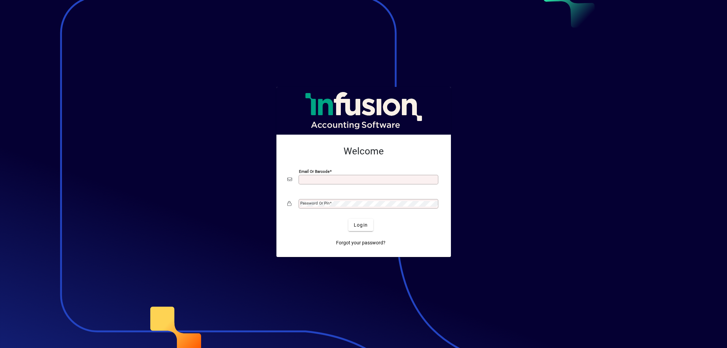 The height and width of the screenshot is (348, 727). Describe the element at coordinates (315, 203) in the screenshot. I see `mat-label: Password or Pin` at that location.